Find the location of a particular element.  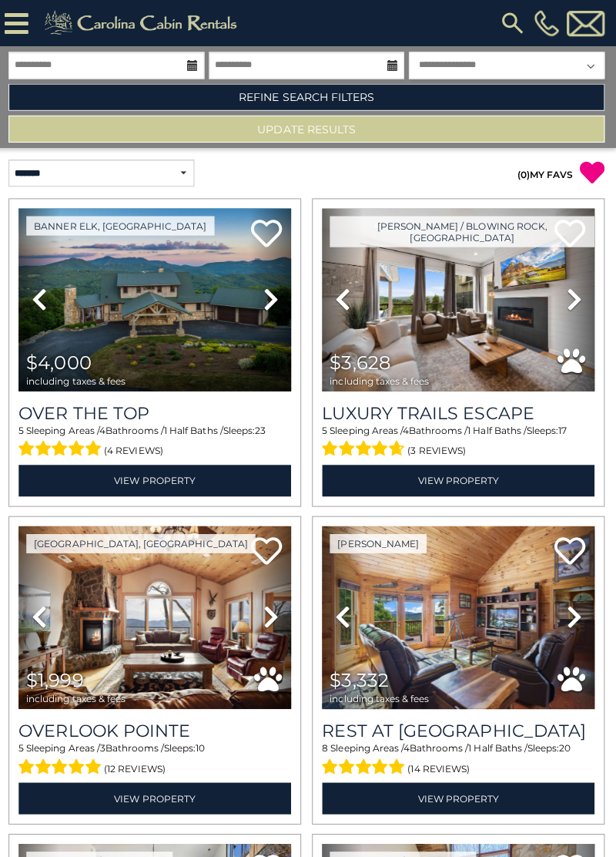

a: Overlook Pointe is located at coordinates (157, 727).